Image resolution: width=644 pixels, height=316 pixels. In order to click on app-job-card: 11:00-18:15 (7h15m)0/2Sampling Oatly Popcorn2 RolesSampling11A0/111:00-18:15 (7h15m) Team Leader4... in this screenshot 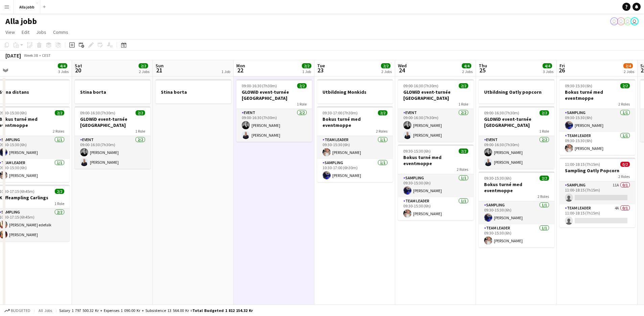, I will do `click(597, 192)`.